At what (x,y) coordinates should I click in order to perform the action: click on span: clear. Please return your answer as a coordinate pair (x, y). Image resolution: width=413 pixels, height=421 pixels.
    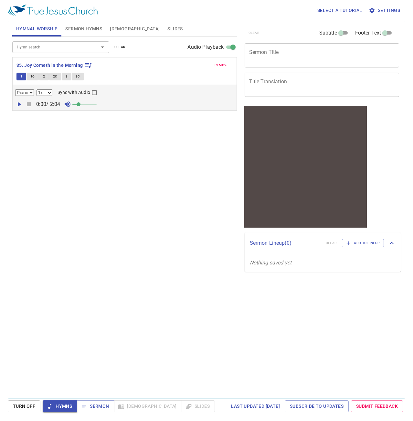
    Looking at the image, I should click on (120, 47).